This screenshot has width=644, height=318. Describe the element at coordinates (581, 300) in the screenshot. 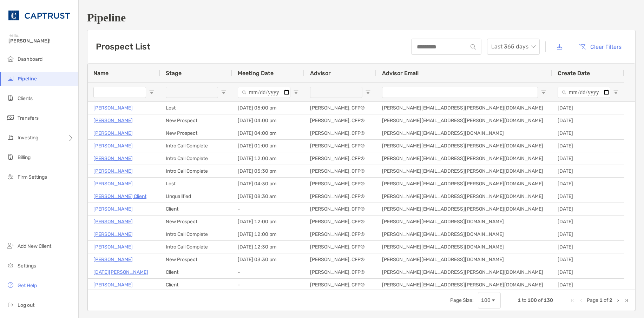

I see `div: Previous Page` at that location.